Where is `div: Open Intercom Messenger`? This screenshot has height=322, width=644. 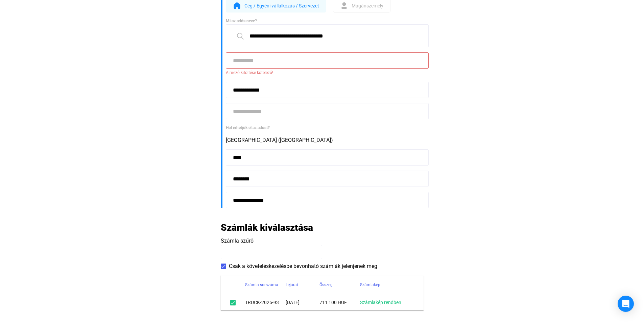 div: Open Intercom Messenger is located at coordinates (626, 304).